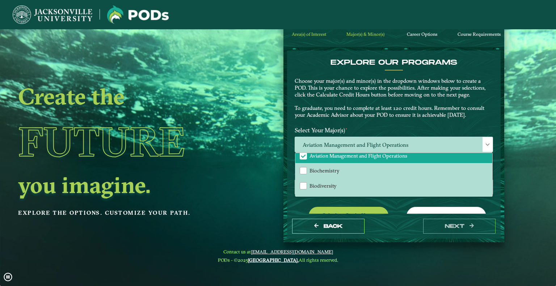  Describe the element at coordinates (323, 186) in the screenshot. I see `span: Biodiversity` at that location.